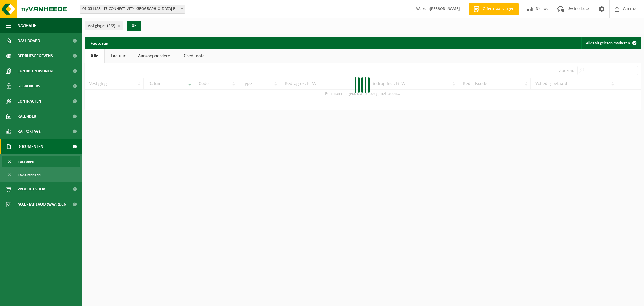  Describe the element at coordinates (35, 56) in the screenshot. I see `span: Bedrijfsgegevens` at that location.